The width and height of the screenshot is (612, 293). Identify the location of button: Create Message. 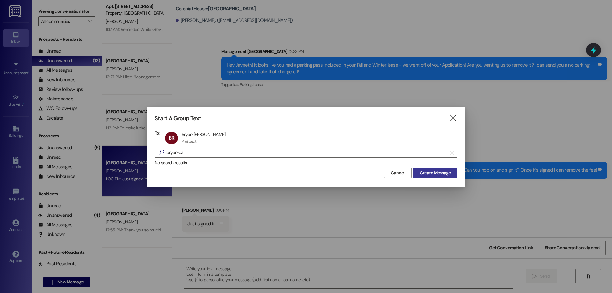
(435, 173).